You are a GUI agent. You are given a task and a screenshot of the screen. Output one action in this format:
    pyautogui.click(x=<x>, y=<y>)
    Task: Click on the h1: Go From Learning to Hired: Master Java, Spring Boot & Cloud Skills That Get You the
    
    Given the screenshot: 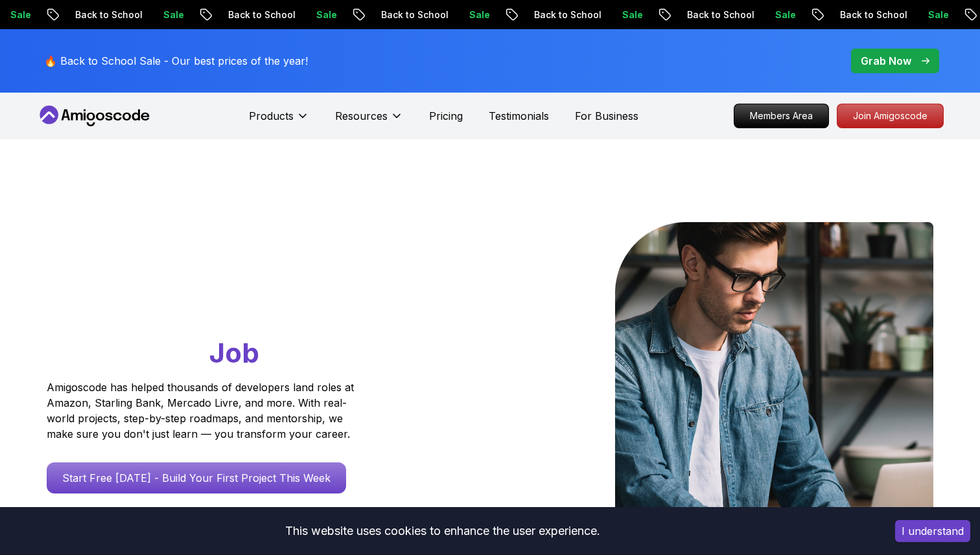 What is the action you would take?
    pyautogui.click(x=225, y=297)
    